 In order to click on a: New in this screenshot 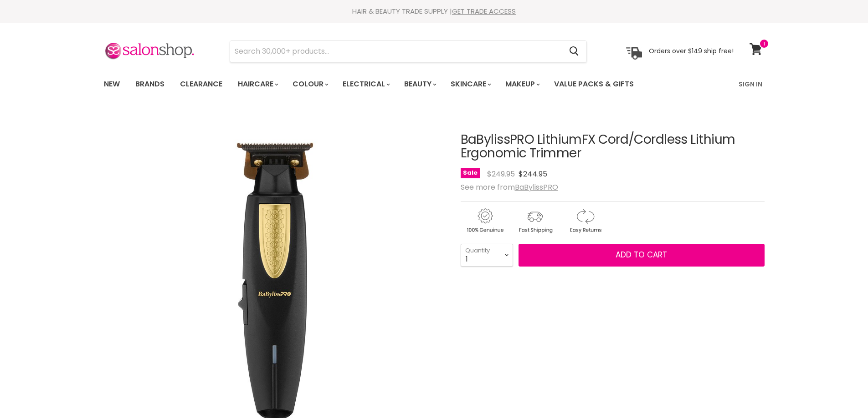, I will do `click(112, 84)`.